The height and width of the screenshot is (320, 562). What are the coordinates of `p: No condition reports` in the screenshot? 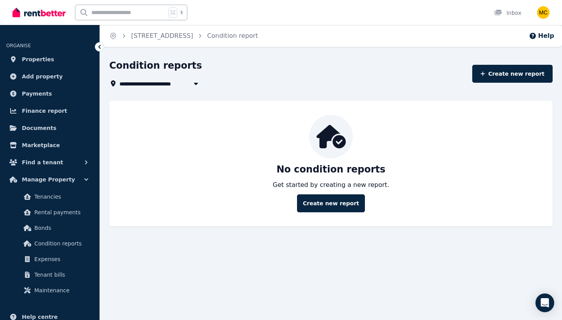 It's located at (330, 169).